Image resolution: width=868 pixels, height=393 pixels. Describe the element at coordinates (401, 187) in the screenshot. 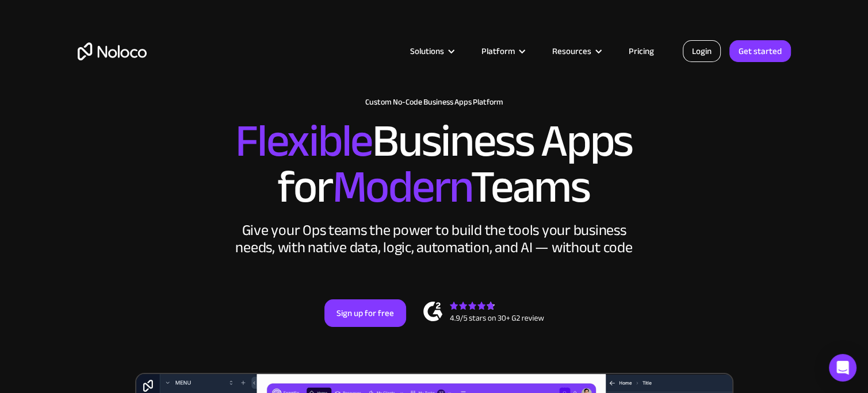

I see `span: Modern` at that location.